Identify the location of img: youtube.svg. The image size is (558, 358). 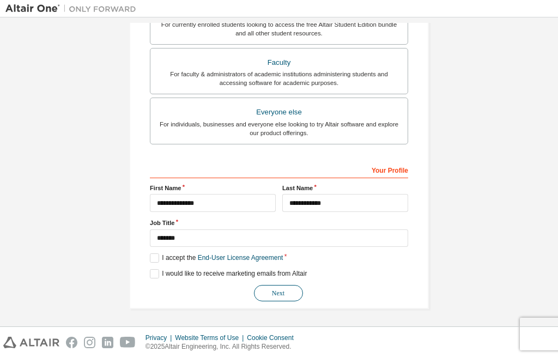
(127, 342).